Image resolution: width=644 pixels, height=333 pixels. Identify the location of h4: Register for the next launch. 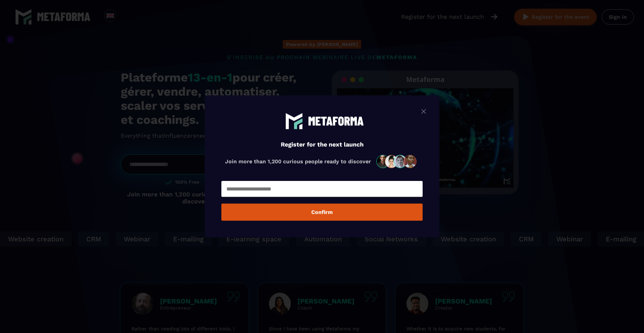
(322, 145).